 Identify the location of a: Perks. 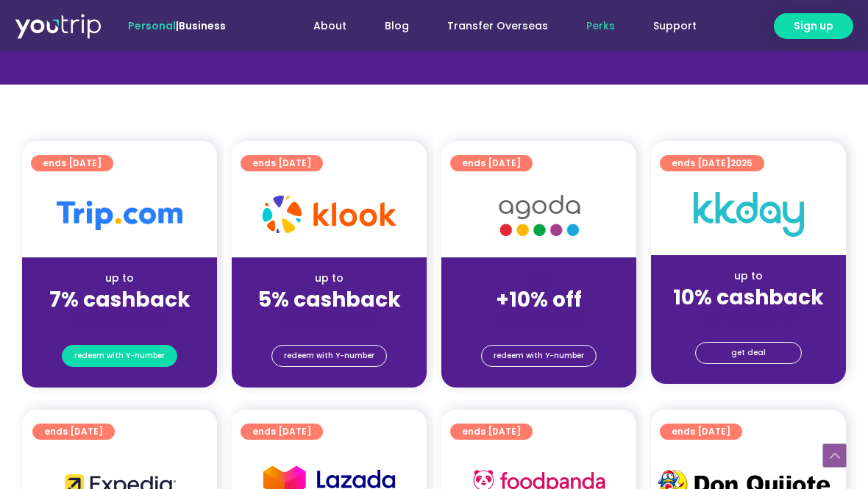
(600, 26).